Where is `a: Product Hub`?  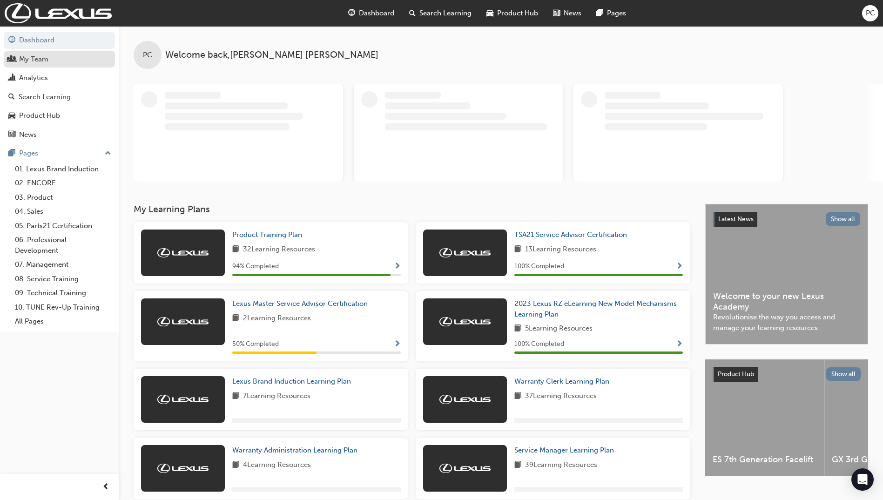 a: Product Hub is located at coordinates (59, 115).